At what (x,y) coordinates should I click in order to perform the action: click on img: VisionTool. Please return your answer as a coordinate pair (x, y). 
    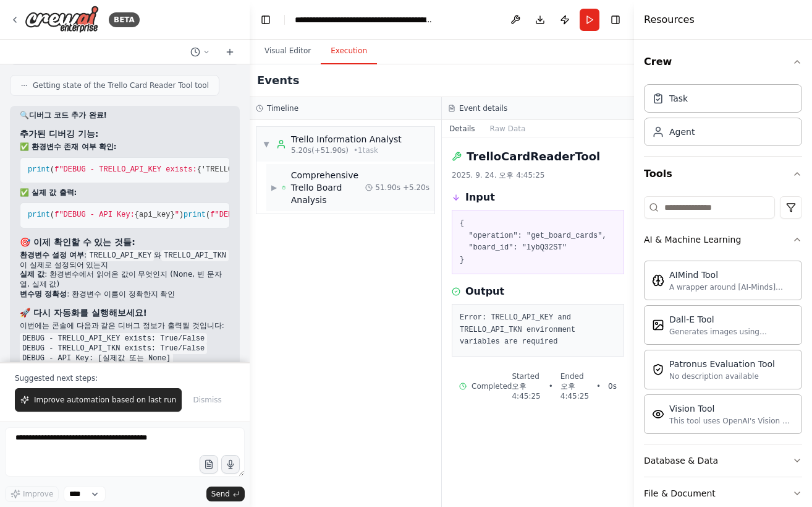
    Looking at the image, I should click on (659, 414).